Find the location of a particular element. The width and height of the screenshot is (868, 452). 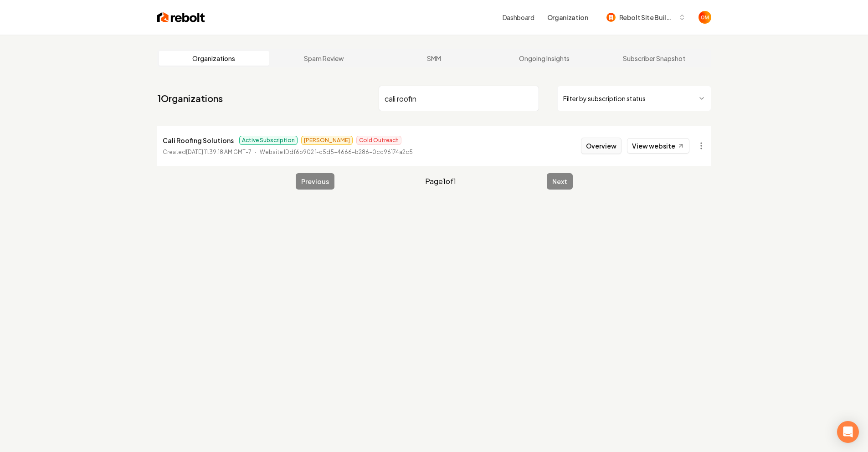

img: Omar Molai is located at coordinates (705, 18).